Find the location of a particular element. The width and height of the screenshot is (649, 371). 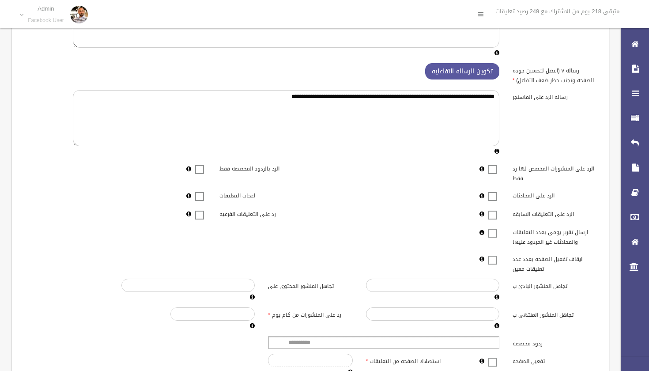

label: الرد على التعليقات السابقه is located at coordinates (555, 213).